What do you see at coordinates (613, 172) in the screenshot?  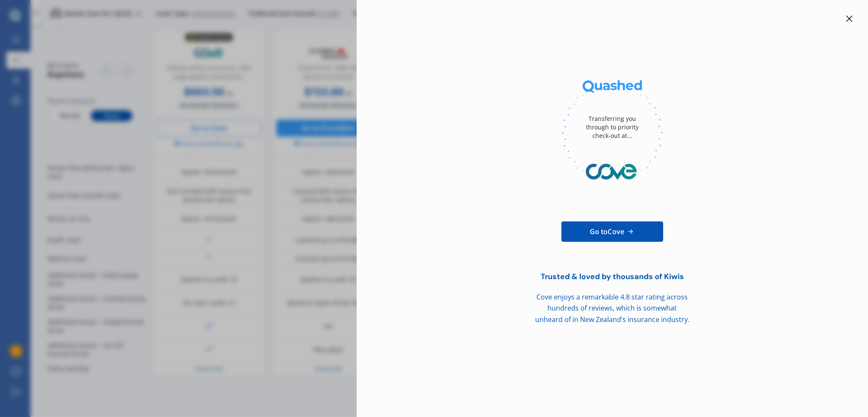 I see `img: Cove.webp` at bounding box center [613, 172].